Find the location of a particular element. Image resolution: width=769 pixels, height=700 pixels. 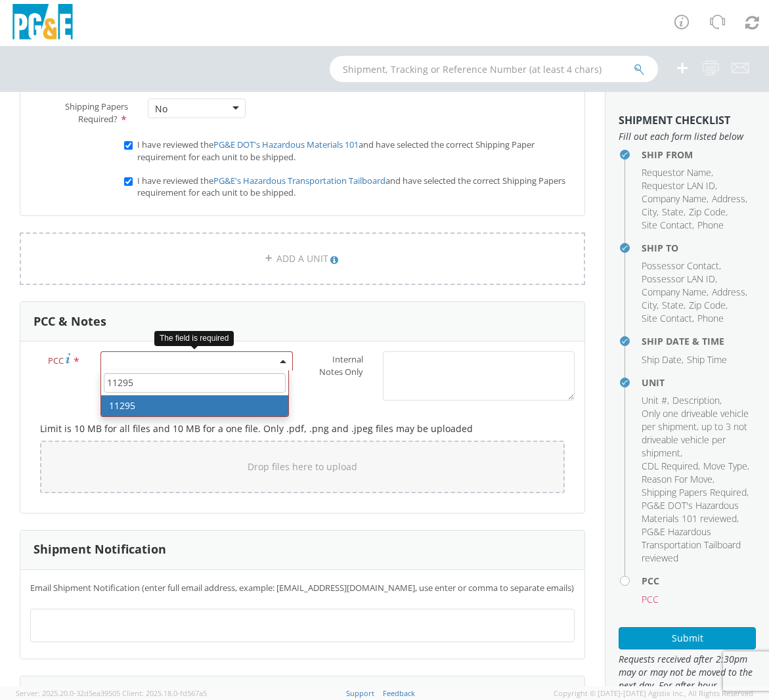

span: Drop files here to upload is located at coordinates (302, 466).